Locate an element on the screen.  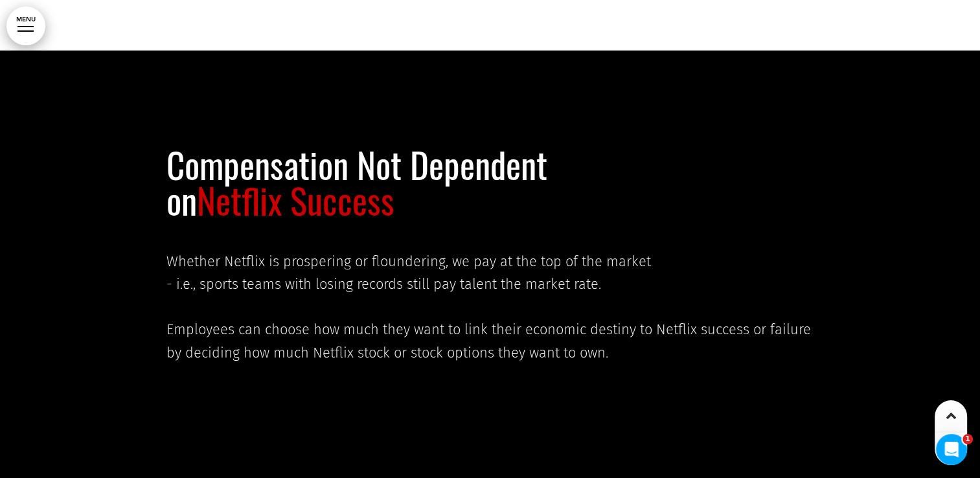
span: Whether Netflix is prospering or floundering, we pay at the top of the market is located at coordinates (408, 261).